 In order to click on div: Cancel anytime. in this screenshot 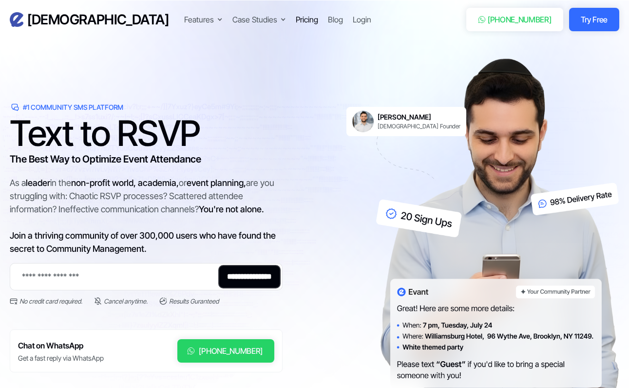, I will do `click(126, 301)`.